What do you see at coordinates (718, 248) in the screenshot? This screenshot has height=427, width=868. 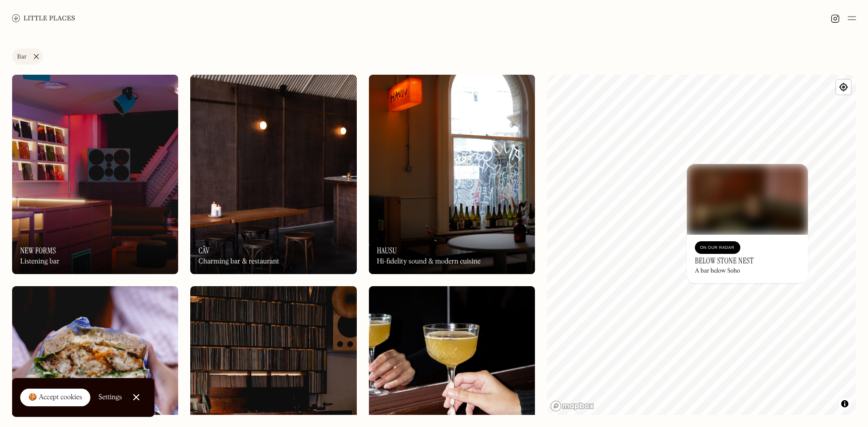 I see `div: On Our Radar` at bounding box center [718, 248].